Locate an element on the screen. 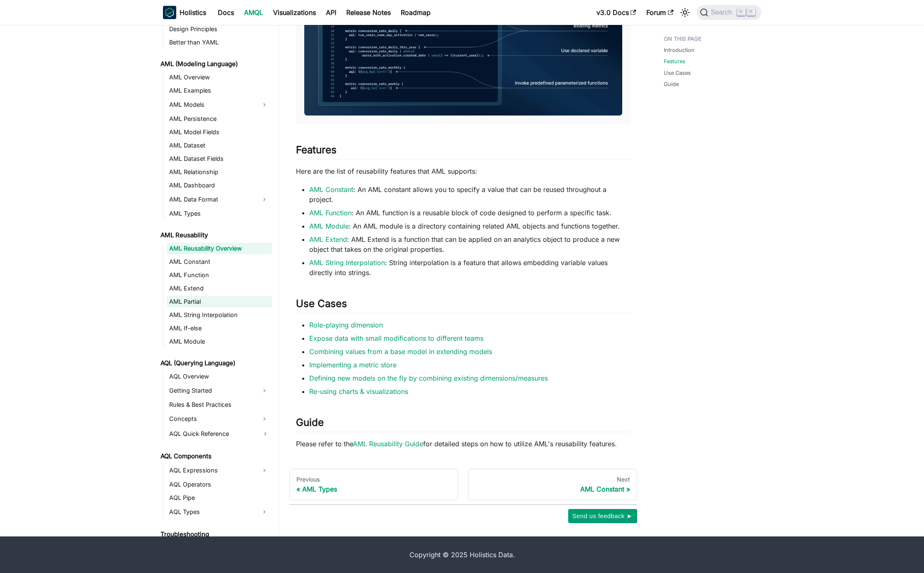 This screenshot has height=573, width=924. a: Getting Started is located at coordinates (211, 391).